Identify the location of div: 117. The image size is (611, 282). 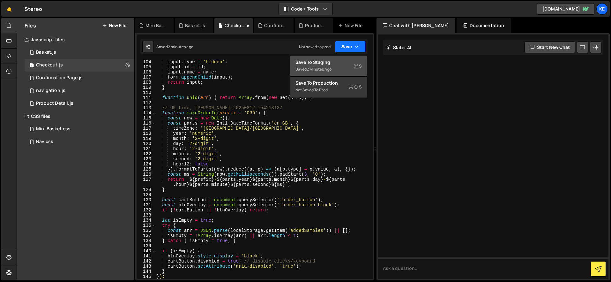
(146, 128).